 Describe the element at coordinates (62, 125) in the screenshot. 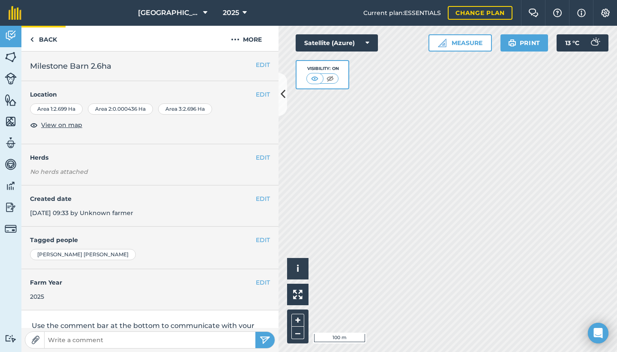

I see `span: View on map` at that location.